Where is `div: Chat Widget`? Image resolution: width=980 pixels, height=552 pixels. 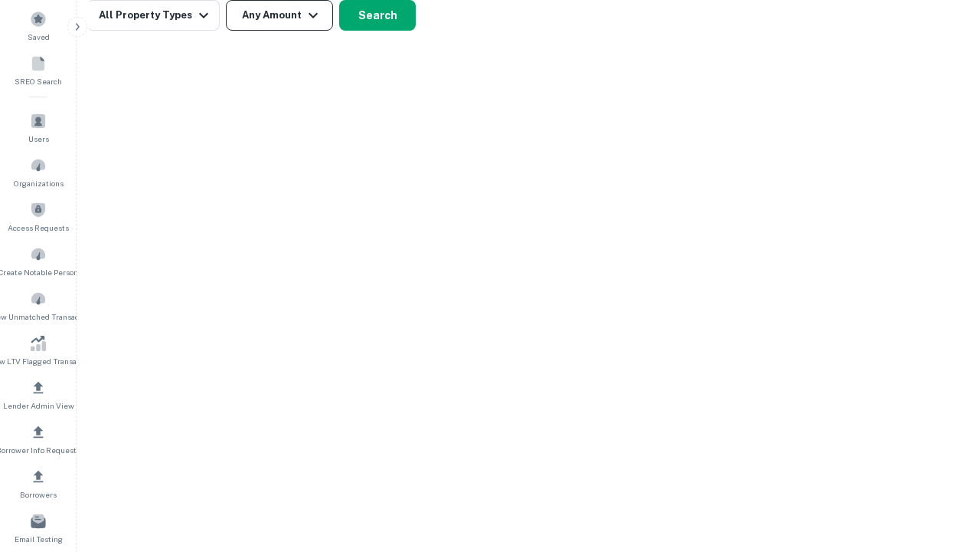 div: Chat Widget is located at coordinates (942, 466).